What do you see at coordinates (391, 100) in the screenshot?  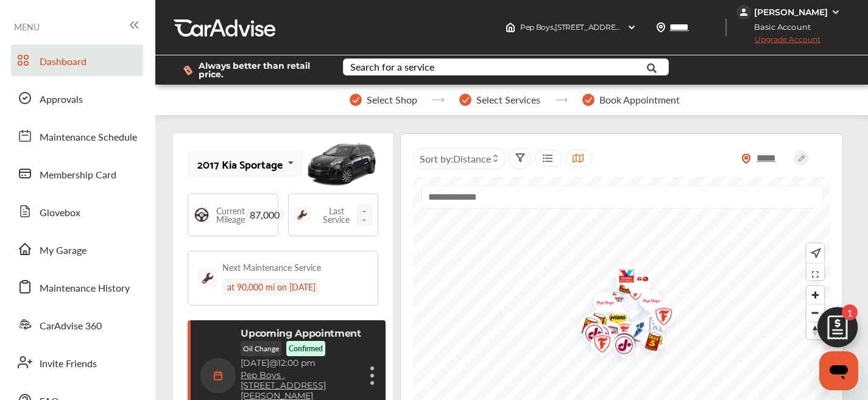 I see `span: Select Shop` at bounding box center [391, 100].